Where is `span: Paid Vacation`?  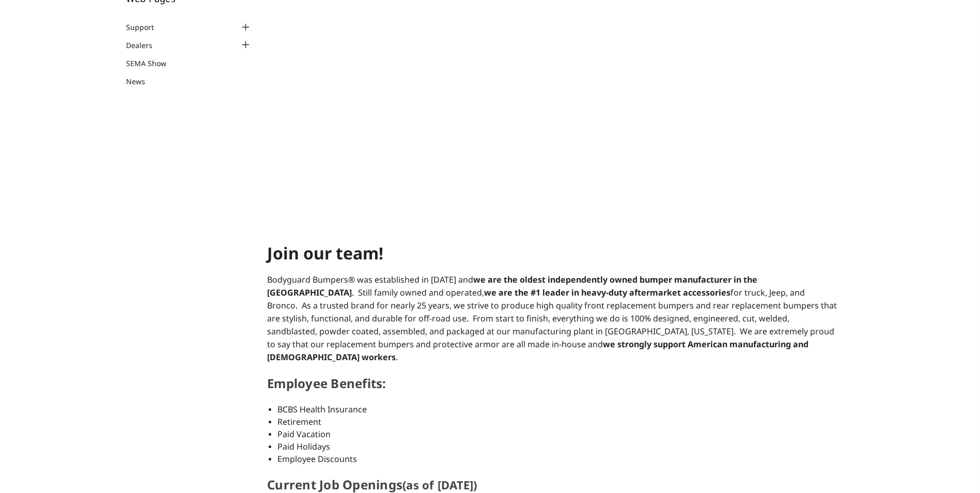 span: Paid Vacation is located at coordinates (303, 434).